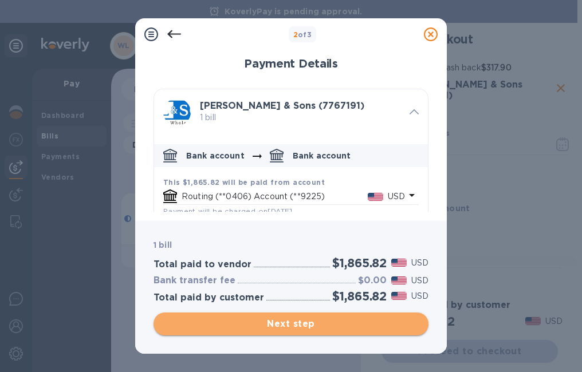 This screenshot has width=582, height=372. I want to click on b: This $1,865.82 will be paid from account, so click(244, 182).